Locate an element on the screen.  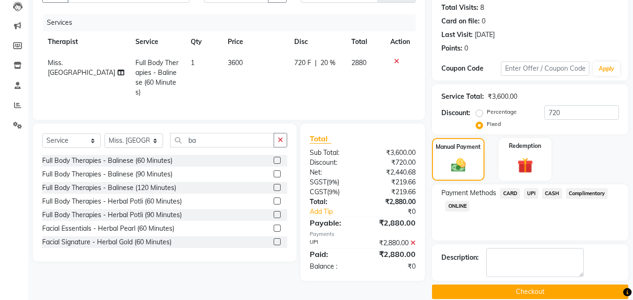
span: CASH is located at coordinates (552, 194).